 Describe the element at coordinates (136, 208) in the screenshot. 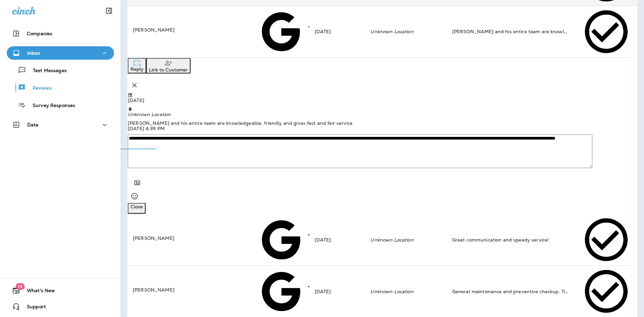

I see `button: Close` at that location.